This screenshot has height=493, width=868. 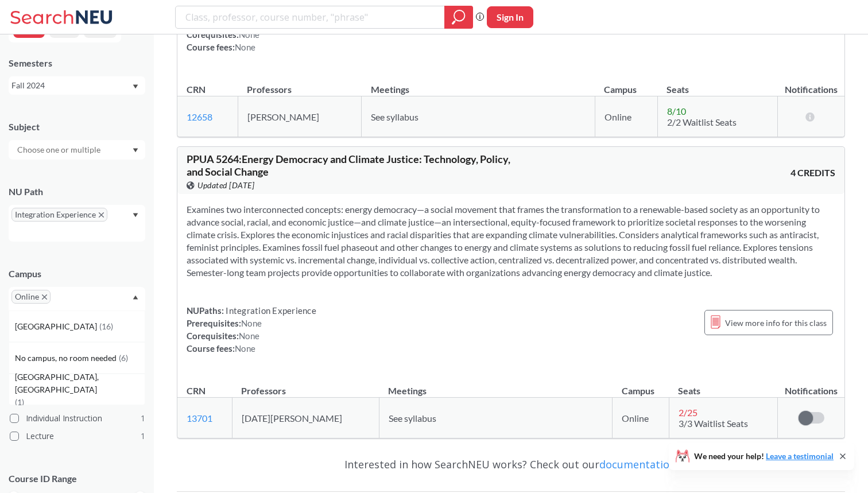 I want to click on svg: magnifying glass, so click(x=458, y=17).